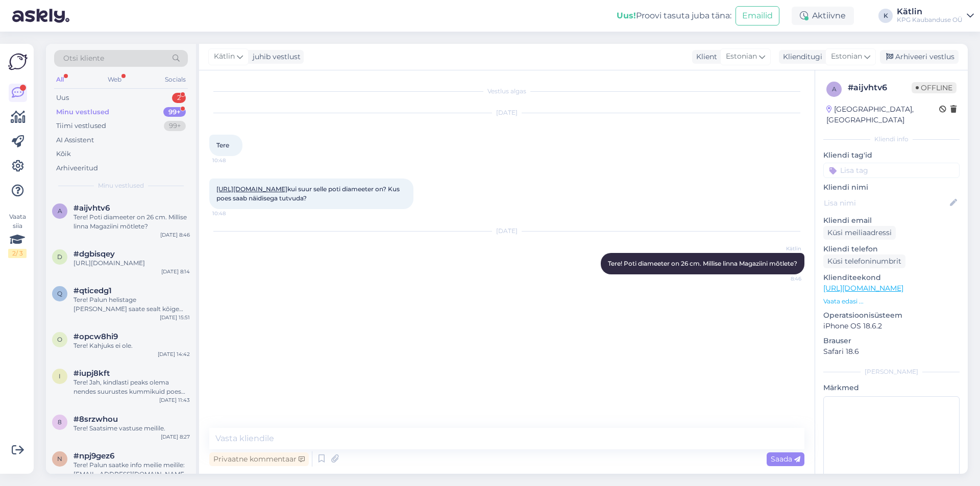 This screenshot has height=486, width=980. Describe the element at coordinates (94, 254) in the screenshot. I see `span: #dgbisqey` at that location.